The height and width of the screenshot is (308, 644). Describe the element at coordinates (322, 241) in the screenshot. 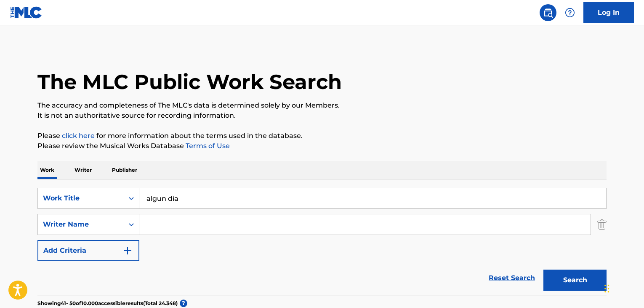

I see `form: Search Form` at that location.